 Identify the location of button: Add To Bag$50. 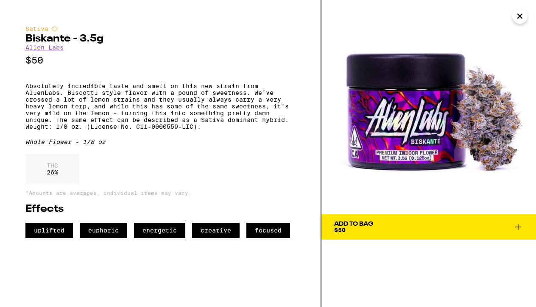
(429, 227).